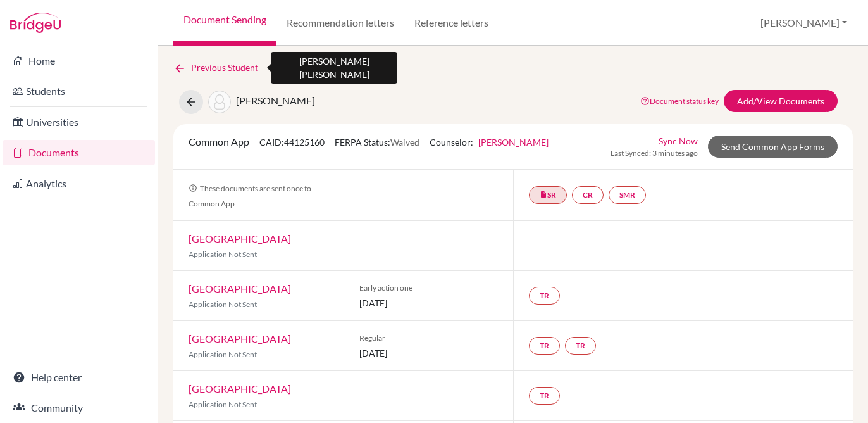  Describe the element at coordinates (79, 408) in the screenshot. I see `a: Community` at that location.